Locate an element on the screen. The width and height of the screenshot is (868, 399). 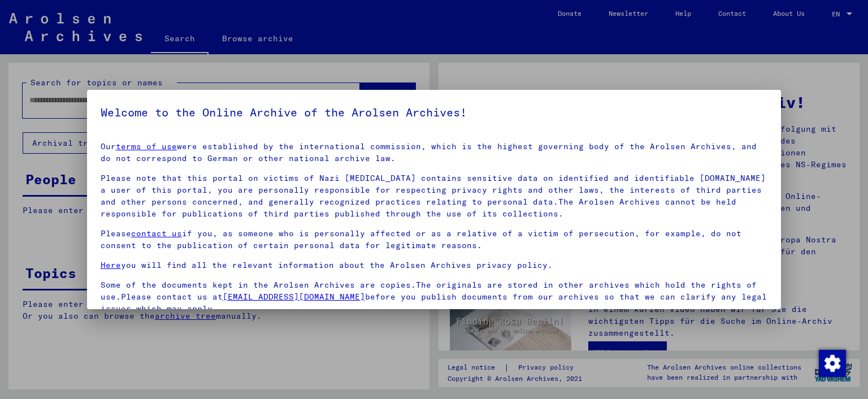
h5: Welcome to the Online Archive of the Arolsen Archives! is located at coordinates (434, 113).